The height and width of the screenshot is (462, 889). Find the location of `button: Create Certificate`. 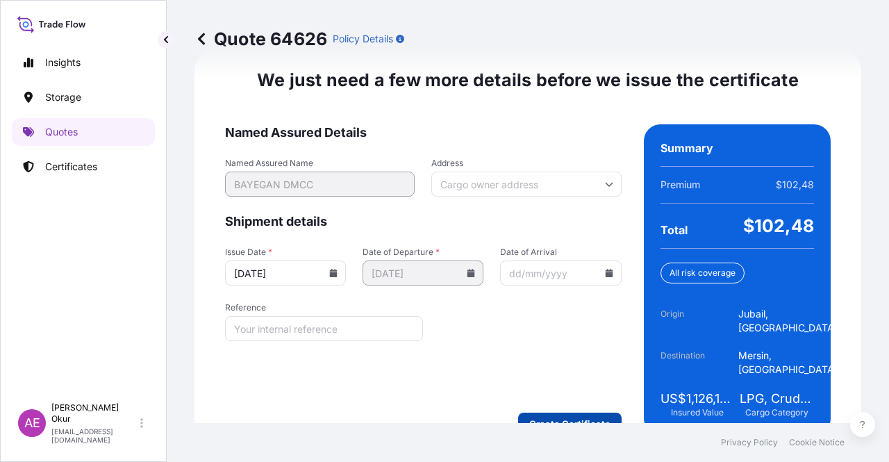

button: Create Certificate is located at coordinates (569, 423).